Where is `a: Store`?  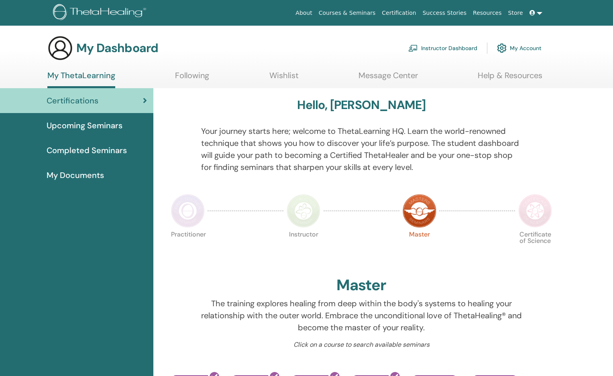 a: Store is located at coordinates (515, 13).